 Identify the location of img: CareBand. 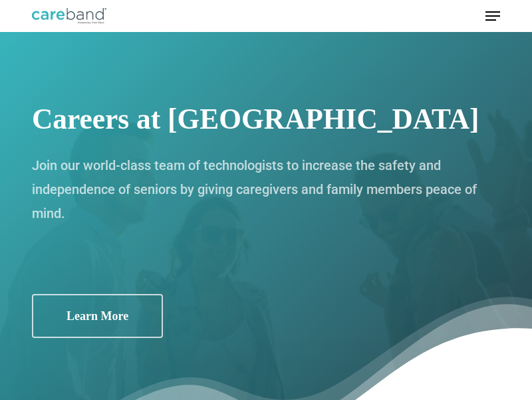
(69, 16).